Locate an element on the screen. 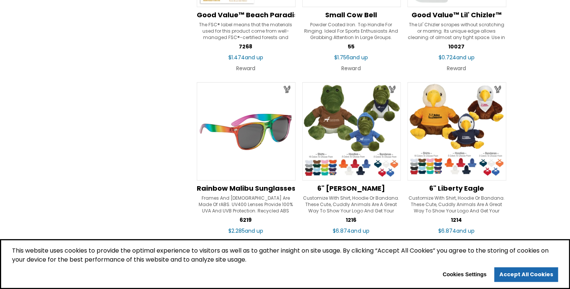  a: Good Value™ Beach Paradise - Stapled Calendar is located at coordinates (246, 15).